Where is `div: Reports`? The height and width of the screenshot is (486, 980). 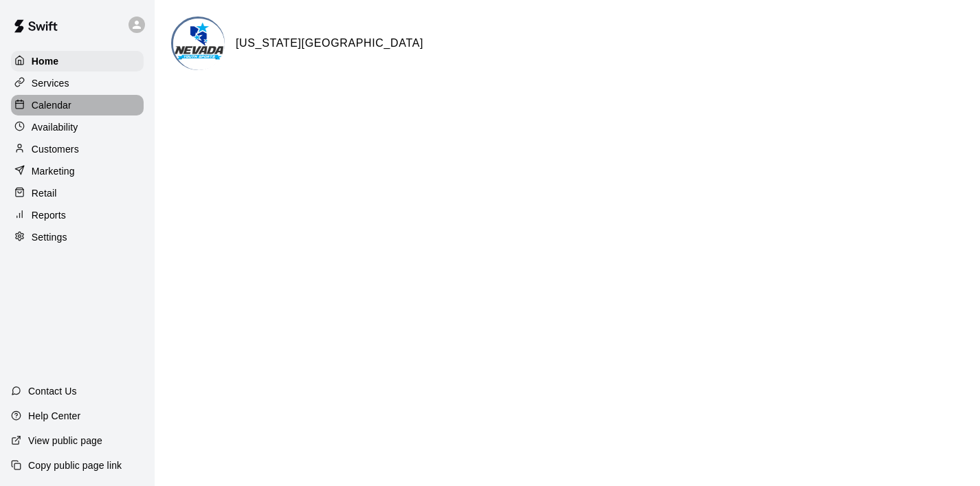 div: Reports is located at coordinates (77, 215).